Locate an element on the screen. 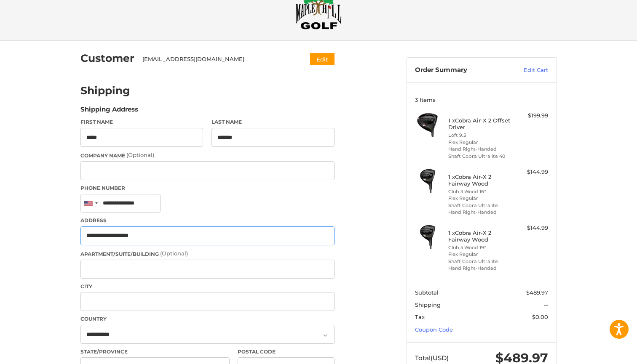 The image size is (637, 364). span: Subtotal is located at coordinates (427, 293).